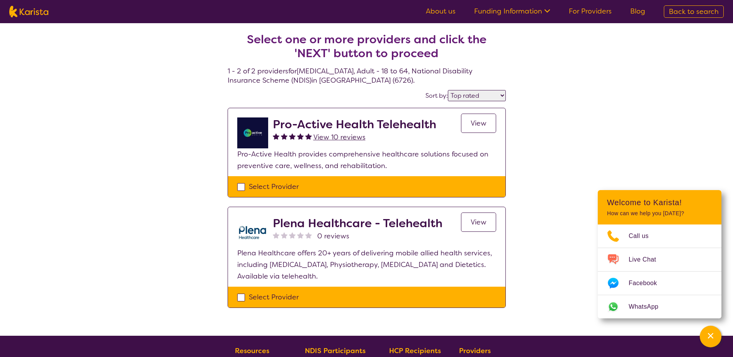 The width and height of the screenshot is (733, 357). Describe the element at coordinates (638, 11) in the screenshot. I see `a: Blog` at that location.